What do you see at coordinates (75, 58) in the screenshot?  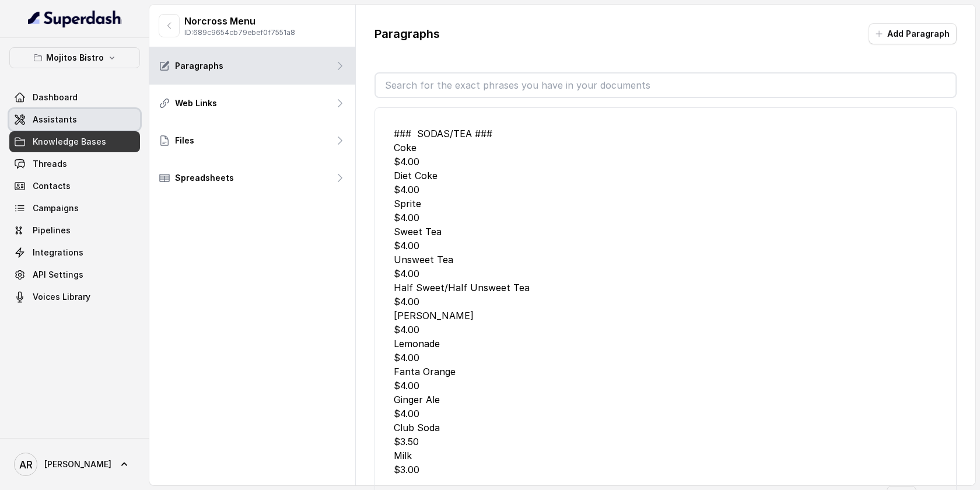 I see `button: Mojitos Bistro` at bounding box center [75, 58].